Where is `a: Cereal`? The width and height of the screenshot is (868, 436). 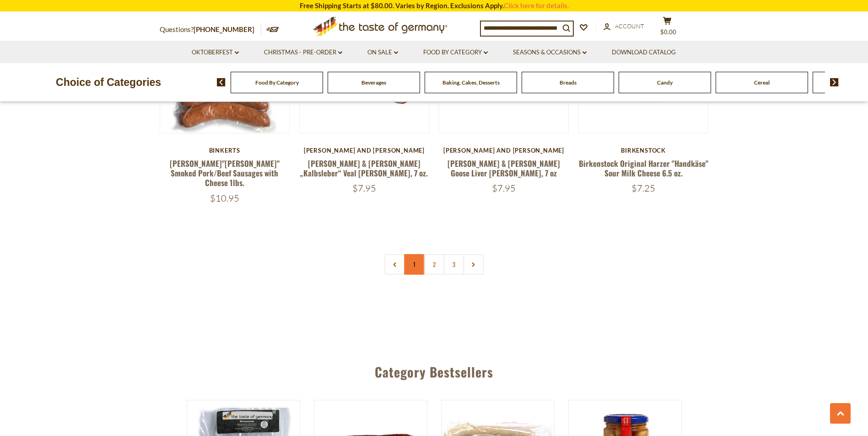
a: Cereal is located at coordinates (761, 82).